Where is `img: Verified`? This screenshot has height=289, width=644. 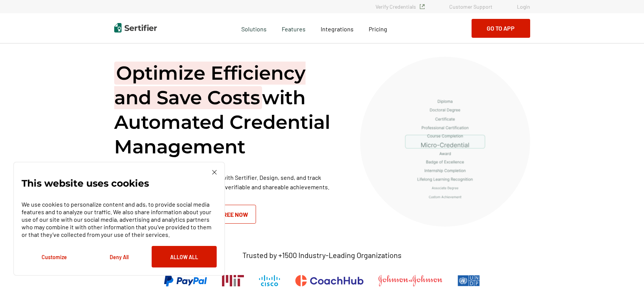
img: Verified is located at coordinates (422, 6).